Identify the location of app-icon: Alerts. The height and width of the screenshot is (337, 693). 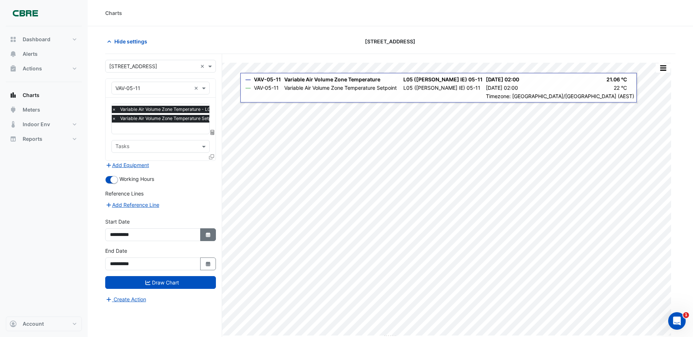
(13, 54).